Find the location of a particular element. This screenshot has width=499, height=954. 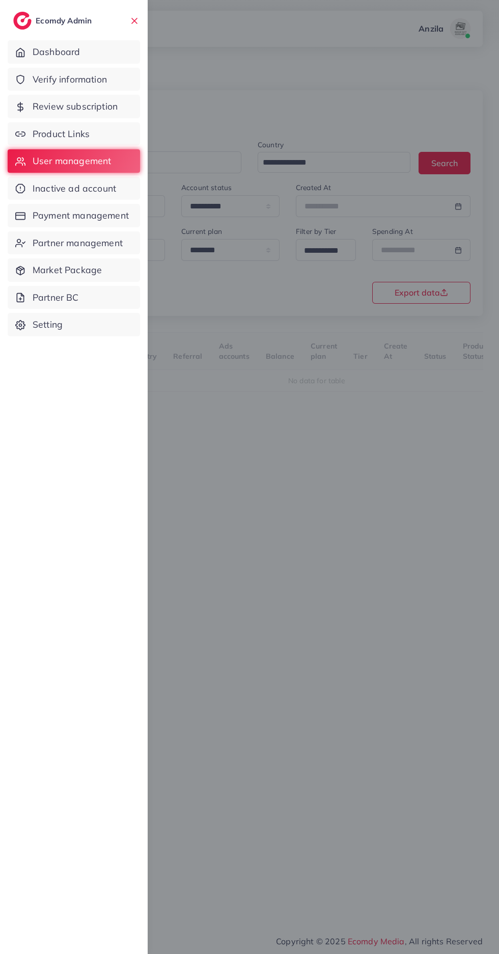

h2: Ecomdy Admin is located at coordinates (65, 20).